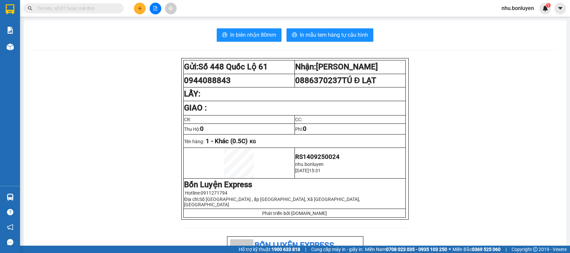 The width and height of the screenshot is (570, 253). Describe the element at coordinates (214, 193) in the screenshot. I see `span: 0911271794` at that location.